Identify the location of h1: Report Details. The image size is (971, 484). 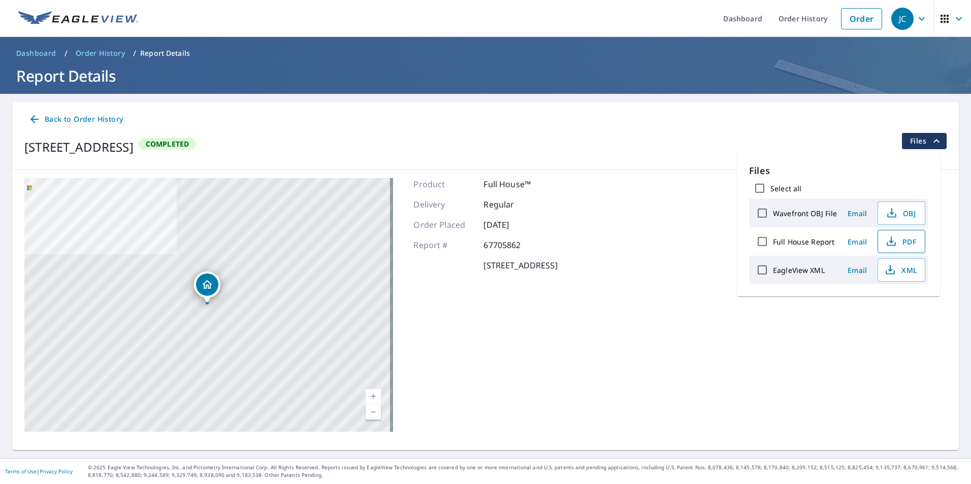
(485, 76).